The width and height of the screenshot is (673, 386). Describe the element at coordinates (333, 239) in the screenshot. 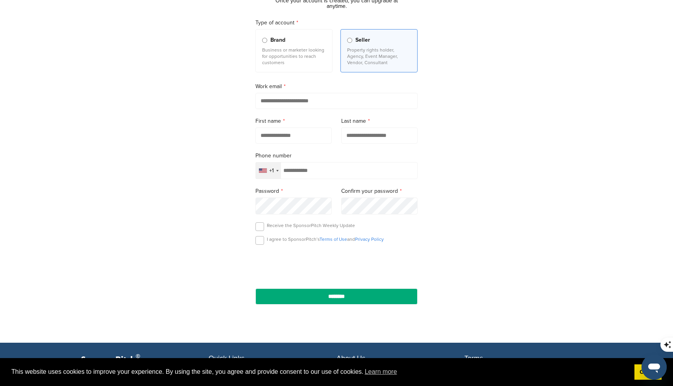

I see `a: Terms of Use` at that location.